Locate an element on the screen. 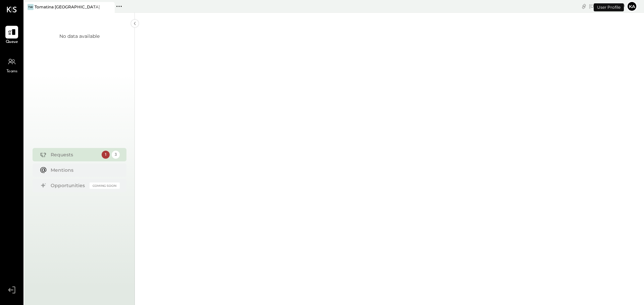 Image resolution: width=644 pixels, height=305 pixels. div: Coming Soon is located at coordinates (104, 185).